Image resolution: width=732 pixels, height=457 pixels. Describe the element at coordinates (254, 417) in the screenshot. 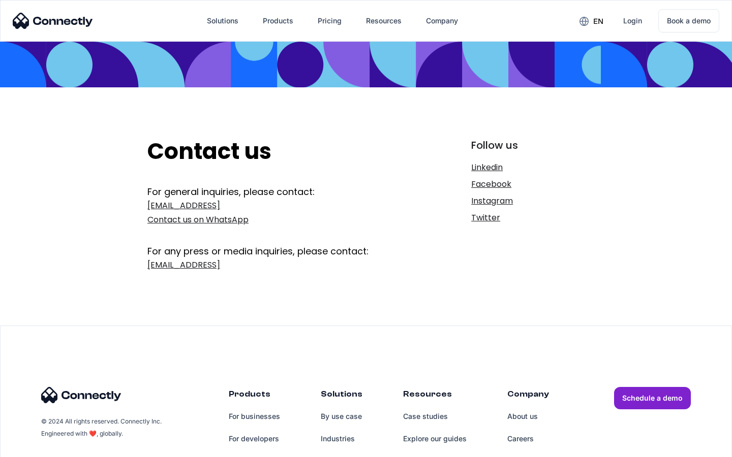

I see `a: For businesses` at that location.